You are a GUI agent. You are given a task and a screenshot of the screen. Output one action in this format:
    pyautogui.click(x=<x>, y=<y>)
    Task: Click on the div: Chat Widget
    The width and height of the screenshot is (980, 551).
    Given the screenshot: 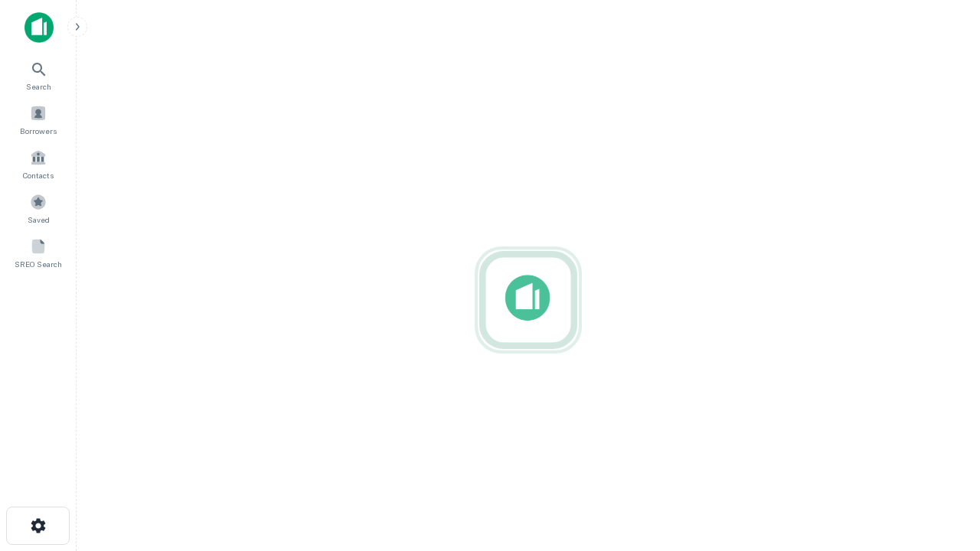 What is the action you would take?
    pyautogui.click(x=942, y=417)
    